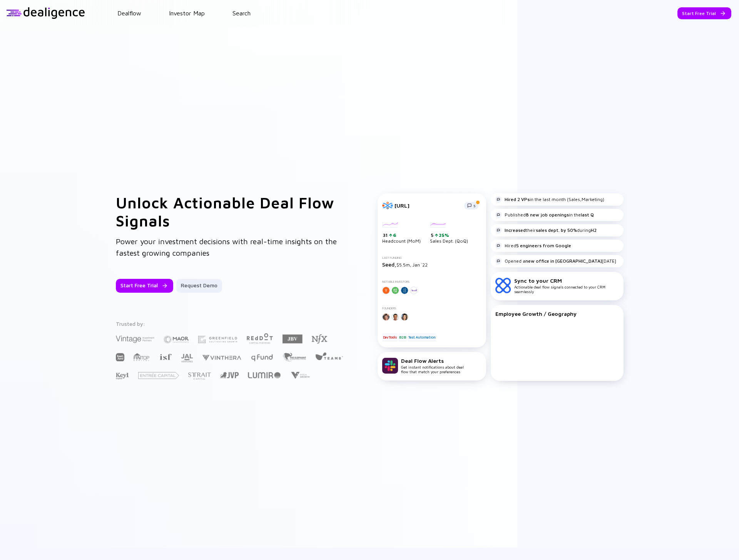 The image size is (739, 560). What do you see at coordinates (320, 339) in the screenshot?
I see `img: NFX` at bounding box center [320, 339].